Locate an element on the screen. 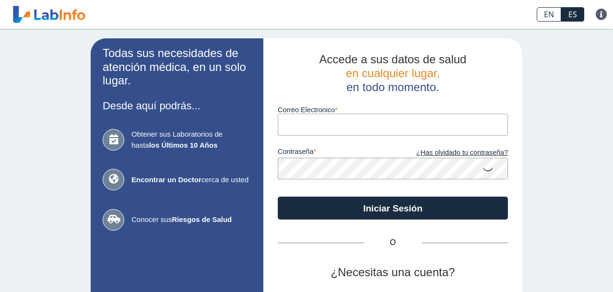  span: Conocer sus is located at coordinates (191, 220).